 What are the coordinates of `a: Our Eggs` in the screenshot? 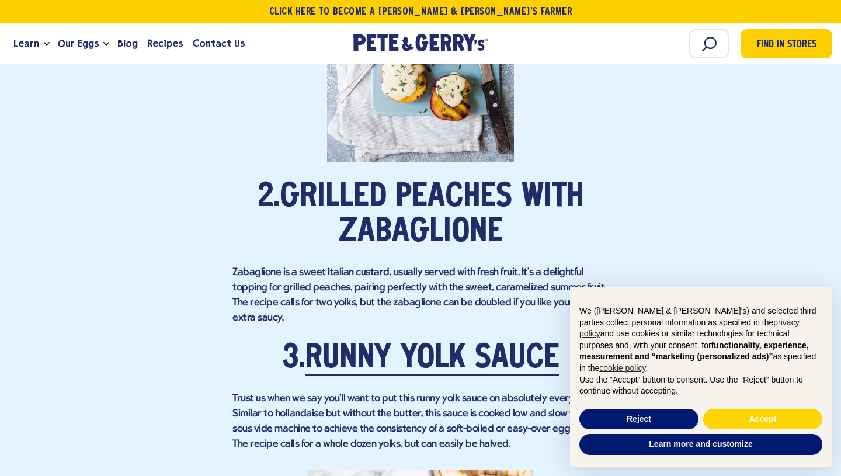 It's located at (78, 44).